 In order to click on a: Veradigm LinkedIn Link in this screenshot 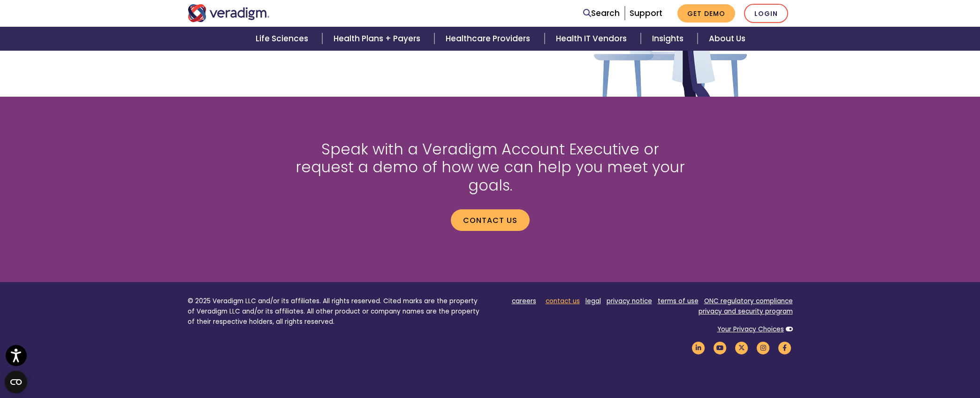, I will do `click(698, 348)`.